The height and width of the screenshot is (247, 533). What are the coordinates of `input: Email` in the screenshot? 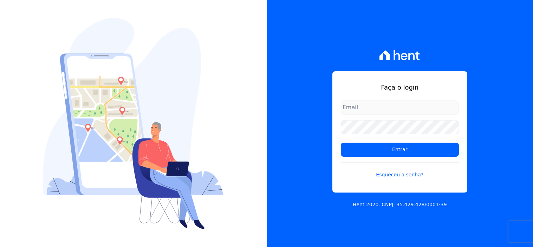 It's located at (400, 107).